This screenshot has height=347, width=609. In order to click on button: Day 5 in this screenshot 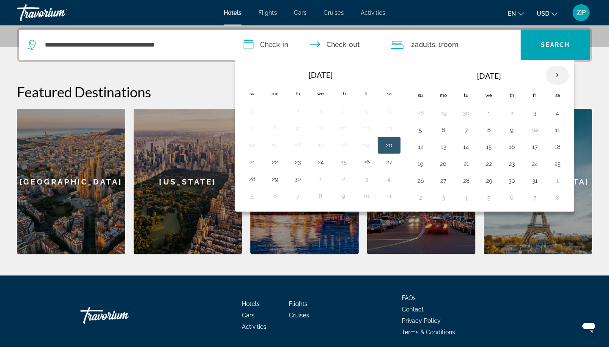, I will do `click(421, 130)`.